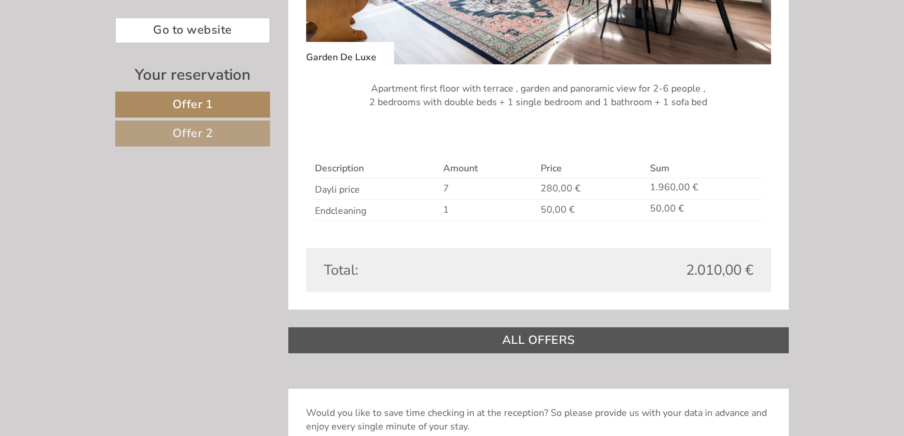 The width and height of the screenshot is (904, 436). I want to click on td: 7, so click(487, 189).